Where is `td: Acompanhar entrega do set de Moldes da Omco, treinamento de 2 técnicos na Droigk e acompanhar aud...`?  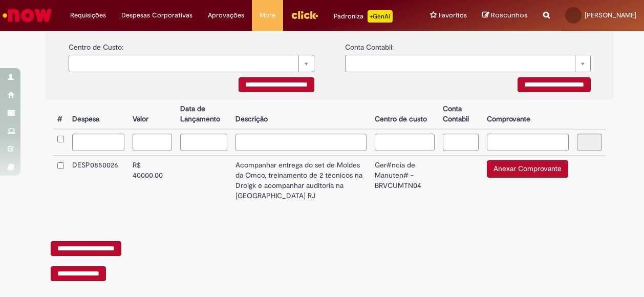 td: Acompanhar entrega do set de Moldes da Omco, treinamento de 2 técnicos na Droigk e acompanhar aud... is located at coordinates (301, 180).